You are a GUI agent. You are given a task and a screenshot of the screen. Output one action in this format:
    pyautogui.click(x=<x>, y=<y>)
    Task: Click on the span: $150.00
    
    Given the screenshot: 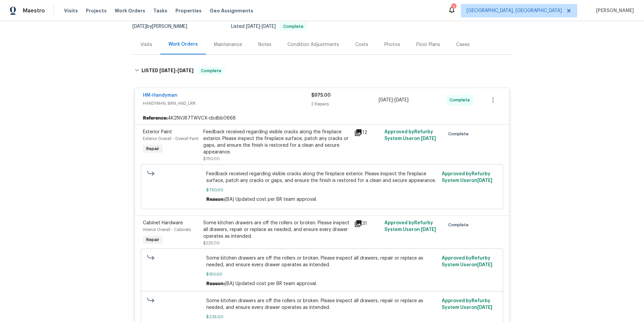 What is the action you would take?
    pyautogui.click(x=322, y=274)
    